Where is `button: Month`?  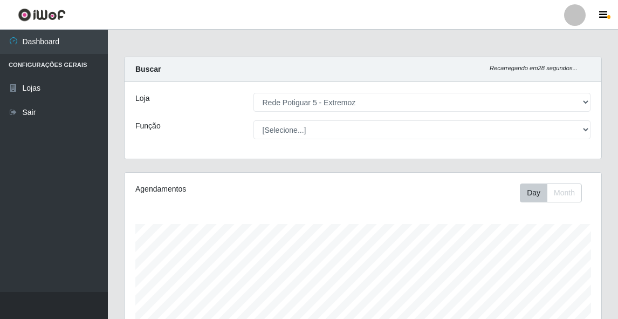 button: Month is located at coordinates (564, 193).